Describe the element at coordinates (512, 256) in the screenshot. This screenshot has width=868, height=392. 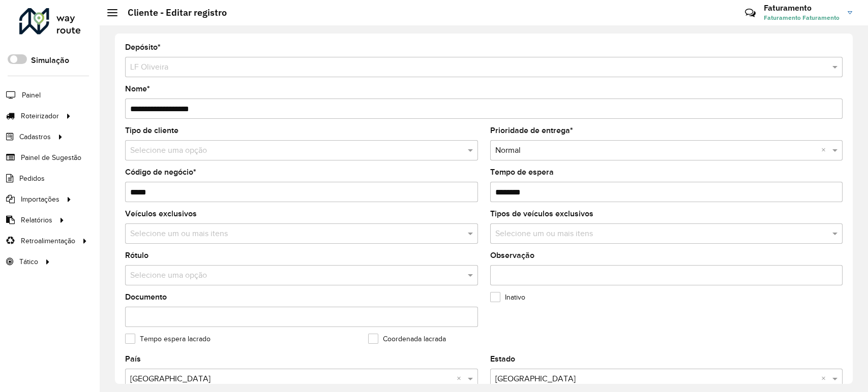
I see `label: Observação` at that location.